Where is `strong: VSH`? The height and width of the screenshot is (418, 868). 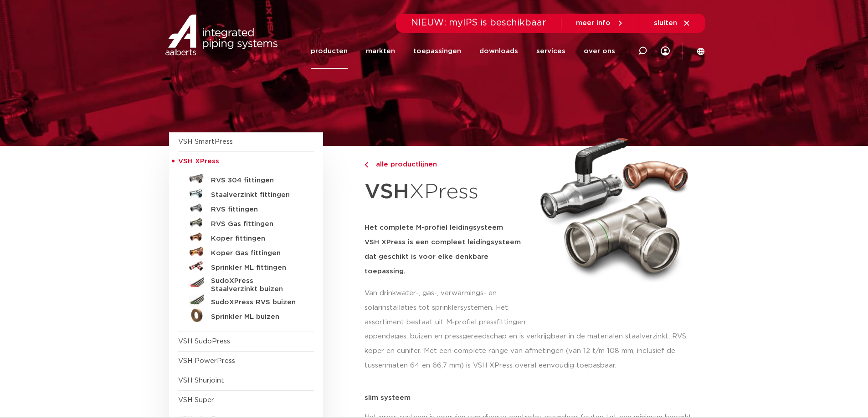 strong: VSH is located at coordinates (387, 192).